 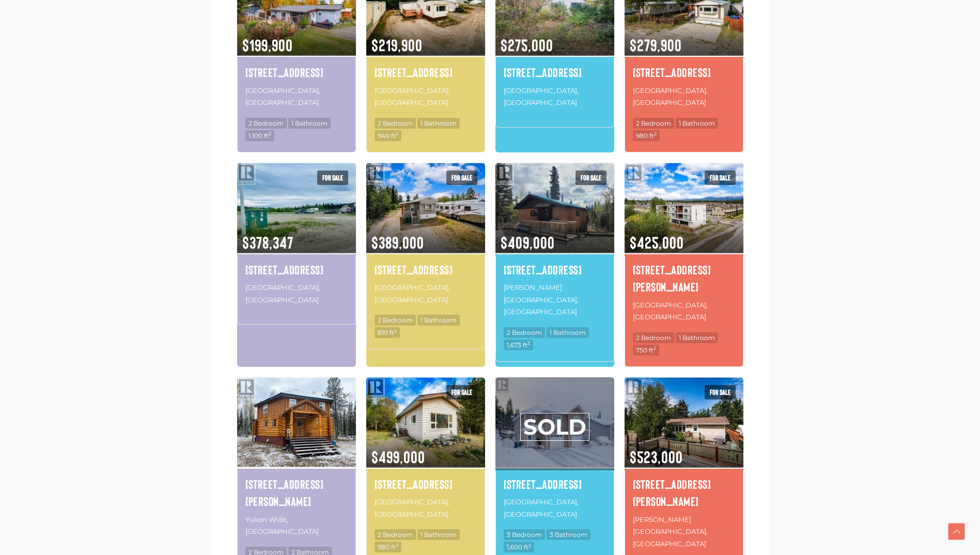 I want to click on img: 119 ALSEK CRESCENT, Haines Junction, Yukon, so click(x=555, y=207).